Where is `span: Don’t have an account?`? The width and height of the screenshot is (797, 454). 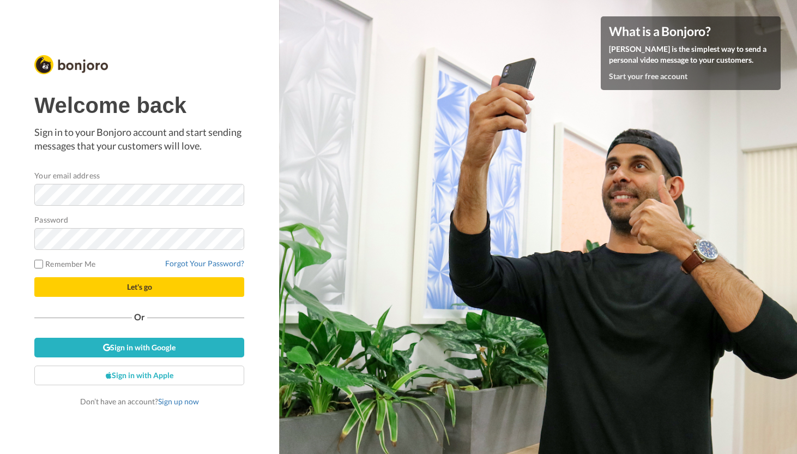 span: Don’t have an account? is located at coordinates (140, 401).